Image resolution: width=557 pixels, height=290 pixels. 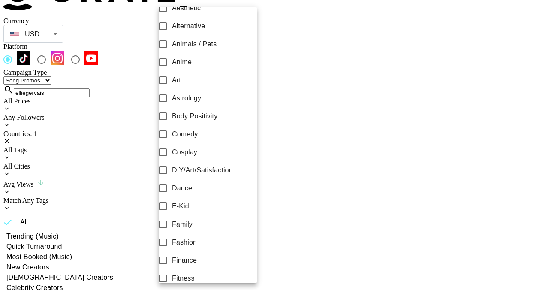 I want to click on span: Comedy, so click(x=185, y=134).